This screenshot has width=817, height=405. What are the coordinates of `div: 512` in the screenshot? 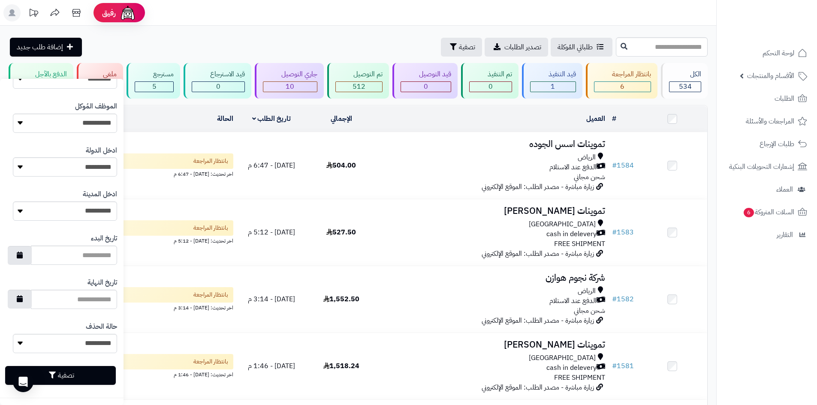 It's located at (359, 87).